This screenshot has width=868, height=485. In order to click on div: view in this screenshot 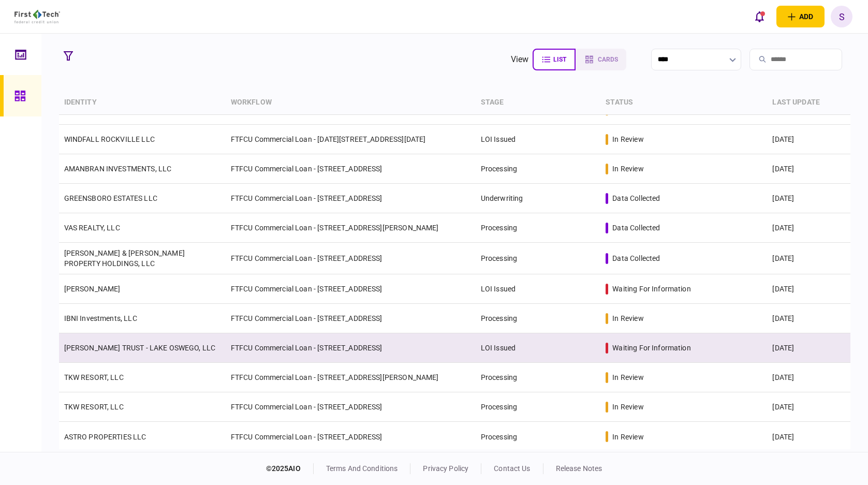, I will do `click(520, 60)`.